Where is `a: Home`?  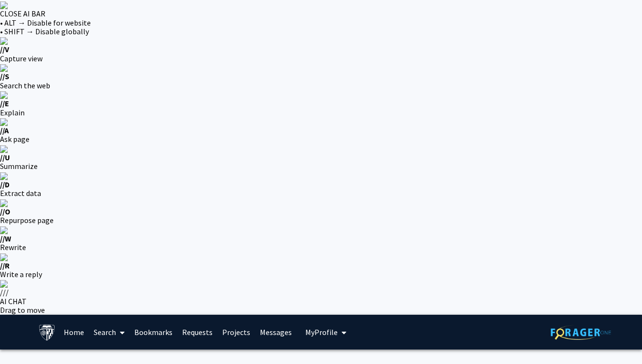
a: Home is located at coordinates (74, 332).